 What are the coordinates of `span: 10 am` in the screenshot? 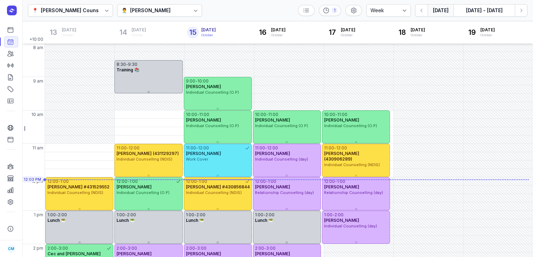 It's located at (37, 115).